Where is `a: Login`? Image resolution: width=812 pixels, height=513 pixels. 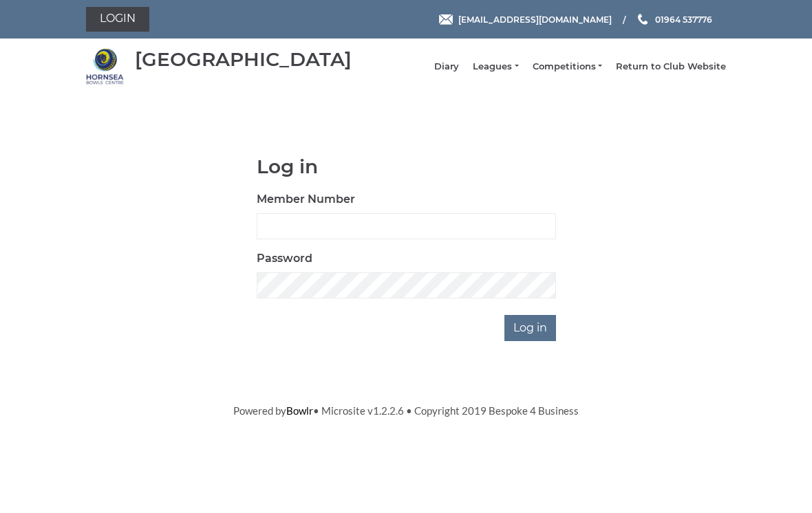 a: Login is located at coordinates (118, 19).